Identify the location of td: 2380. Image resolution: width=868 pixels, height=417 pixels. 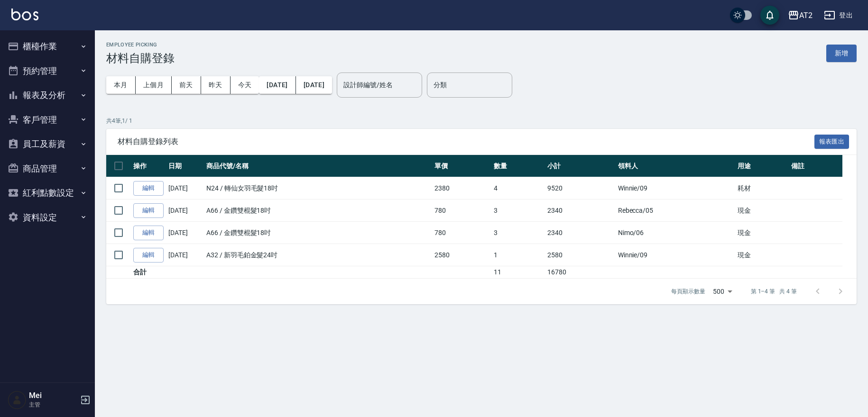
(461, 188).